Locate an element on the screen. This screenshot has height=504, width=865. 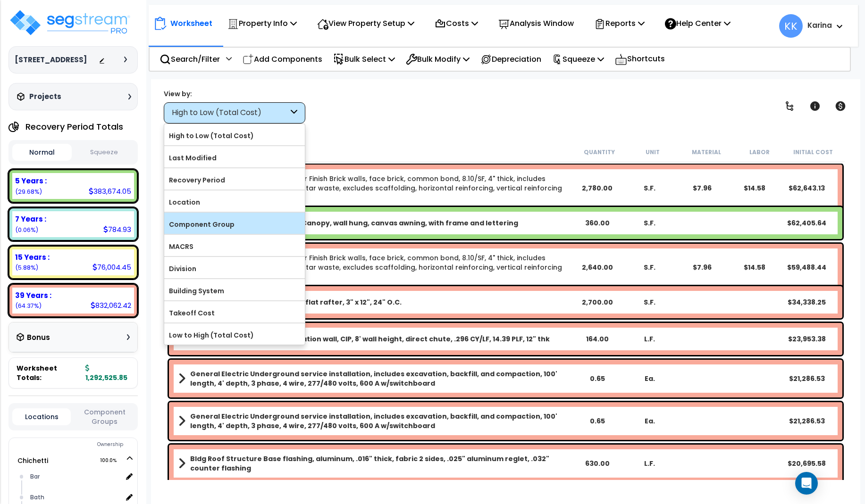
div: $62,643.13 is located at coordinates (806, 188).